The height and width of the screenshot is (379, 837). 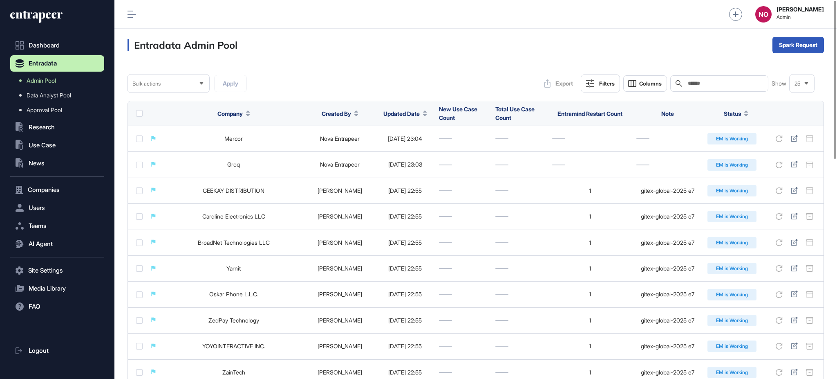 I want to click on button: Columns, so click(x=645, y=83).